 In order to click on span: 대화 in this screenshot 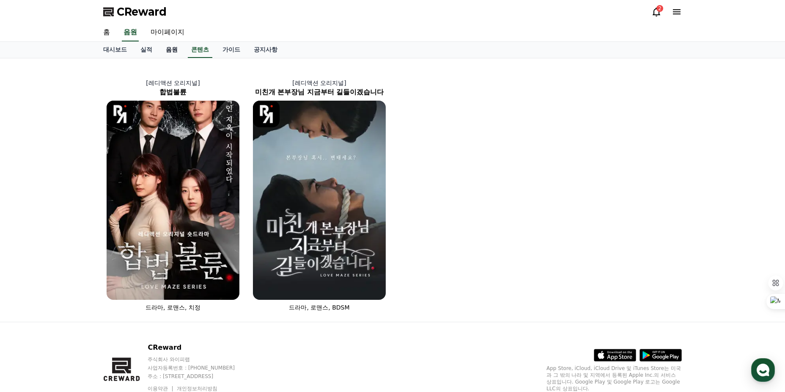, I will do `click(83, 285)`.